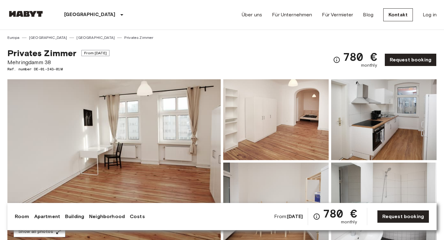 This screenshot has height=240, width=444. I want to click on a: Room, so click(22, 216).